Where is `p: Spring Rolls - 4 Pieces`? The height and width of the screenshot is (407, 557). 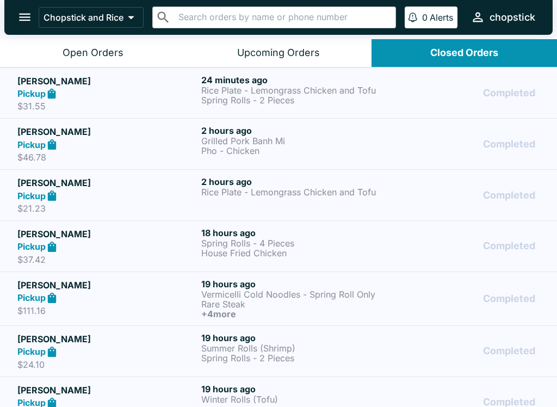
p: Spring Rolls - 4 Pieces is located at coordinates (291, 243).